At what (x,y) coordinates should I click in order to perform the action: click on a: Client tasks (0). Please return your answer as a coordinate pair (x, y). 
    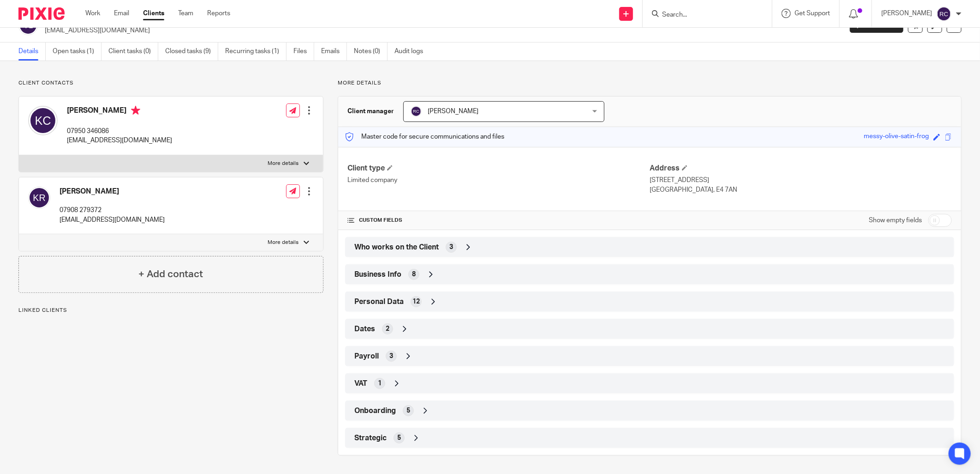
    Looking at the image, I should click on (134, 51).